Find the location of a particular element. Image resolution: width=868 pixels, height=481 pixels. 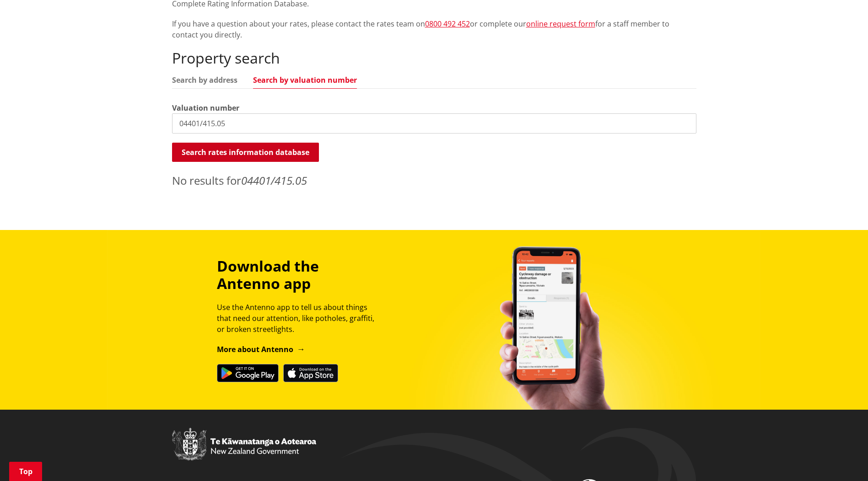

em: 04401/415.05 is located at coordinates (274, 180).